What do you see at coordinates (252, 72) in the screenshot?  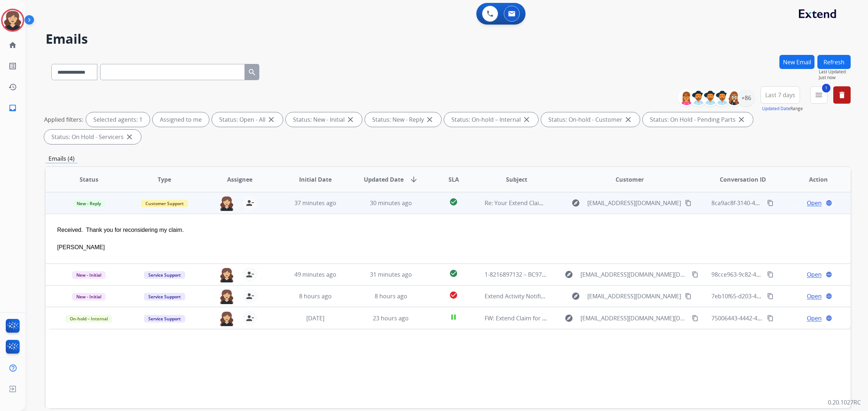 I see `mat-icon: search` at bounding box center [252, 72].